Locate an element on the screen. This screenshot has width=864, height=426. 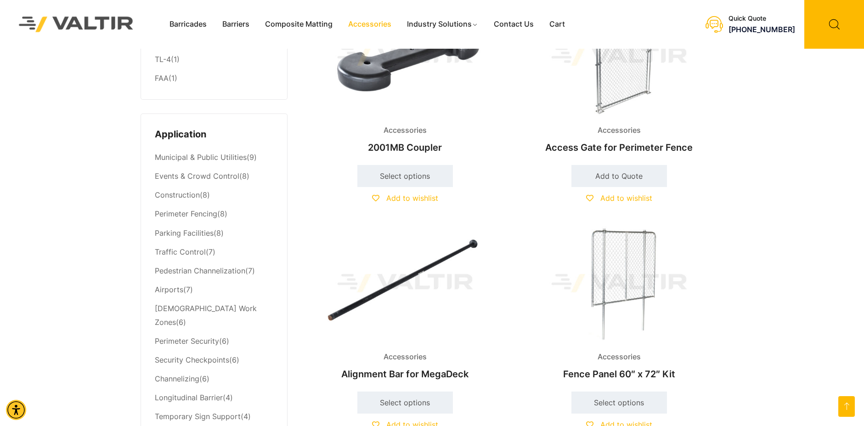
a: Events & Crowd Control is located at coordinates (197, 176).